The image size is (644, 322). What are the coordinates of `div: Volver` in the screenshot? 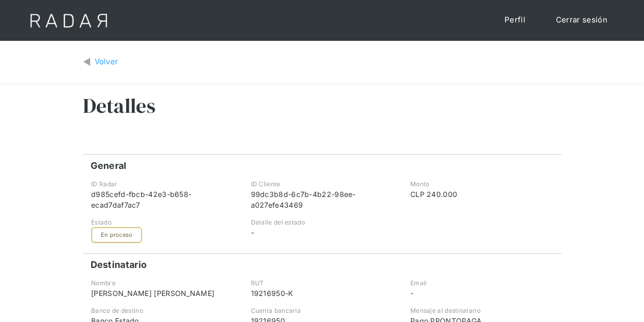 It's located at (107, 62).